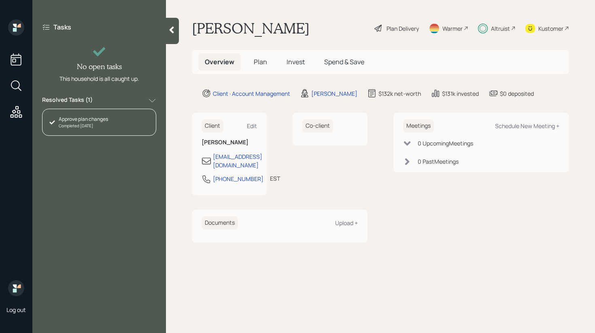 This screenshot has width=595, height=333. I want to click on div: 0 Upcoming Meeting s, so click(445, 143).